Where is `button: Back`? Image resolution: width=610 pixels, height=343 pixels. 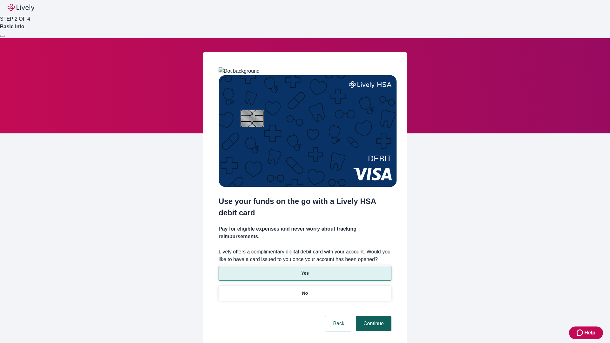
button: Back is located at coordinates (338, 324).